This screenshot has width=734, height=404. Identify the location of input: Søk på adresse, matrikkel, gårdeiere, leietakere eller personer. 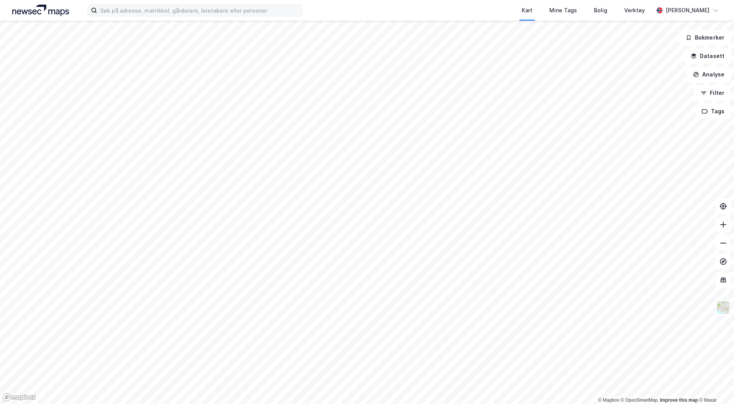
(200, 10).